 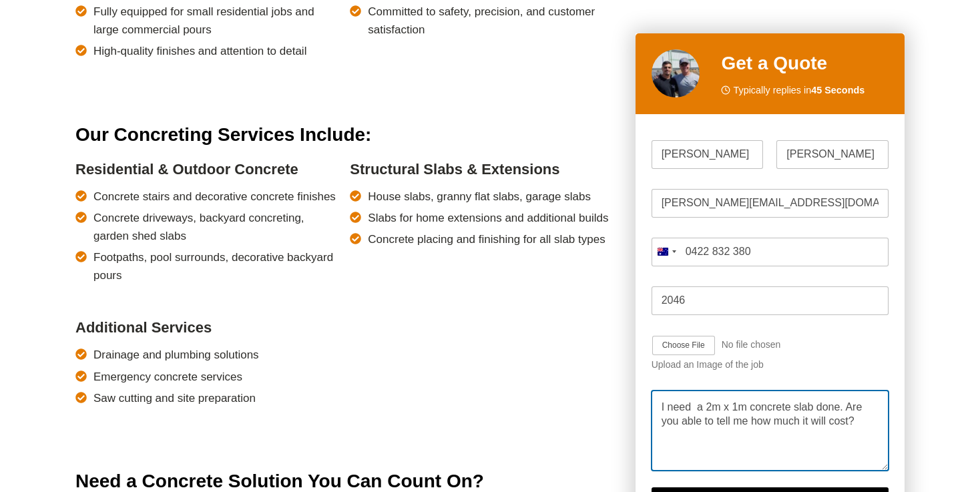 I want to click on h4: Residential & Outdoor Concrete, so click(x=207, y=169).